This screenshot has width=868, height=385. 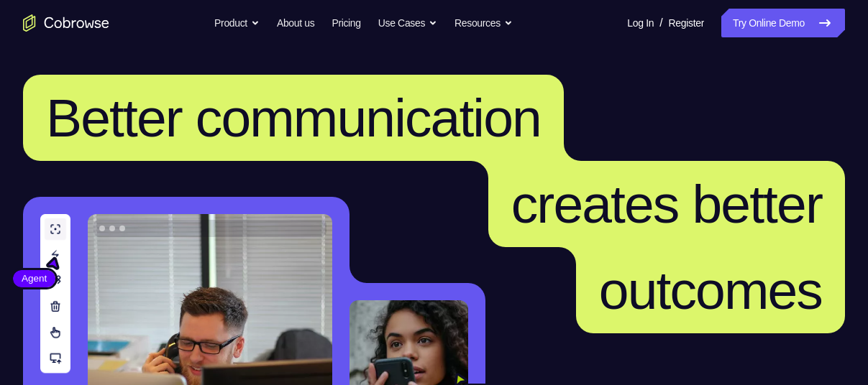 What do you see at coordinates (295, 23) in the screenshot?
I see `a: About us` at bounding box center [295, 23].